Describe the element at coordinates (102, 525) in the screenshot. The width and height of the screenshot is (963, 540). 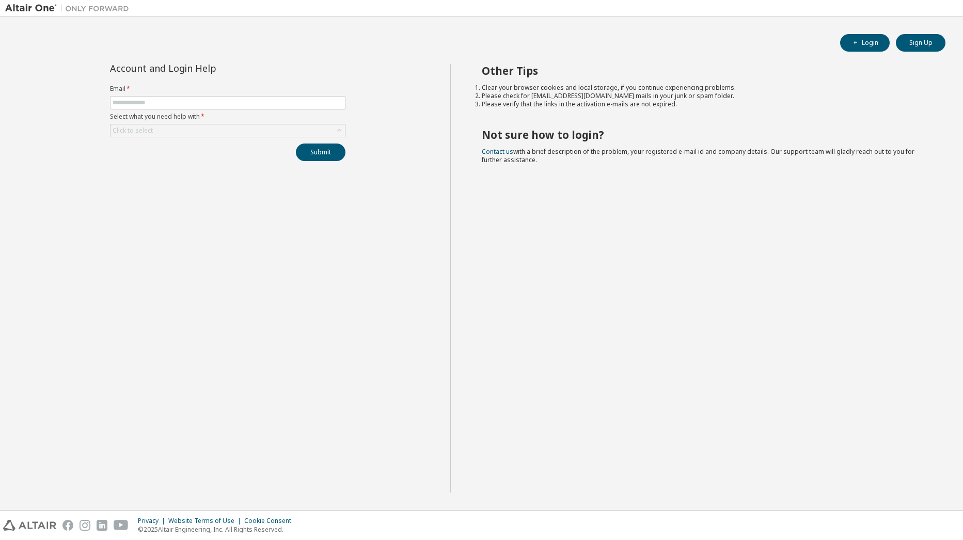
I see `img: linkedin.svg` at that location.